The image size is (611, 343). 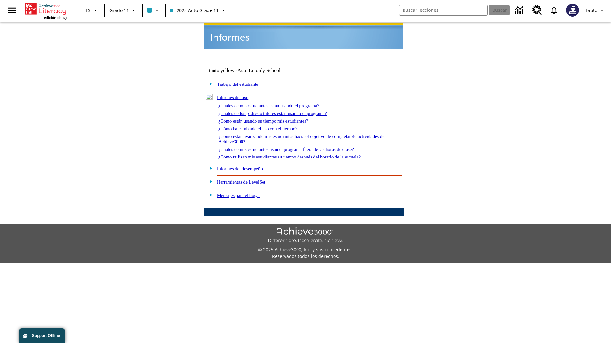 What do you see at coordinates (443, 10) in the screenshot?
I see `input: Buscar campo` at bounding box center [443, 10].